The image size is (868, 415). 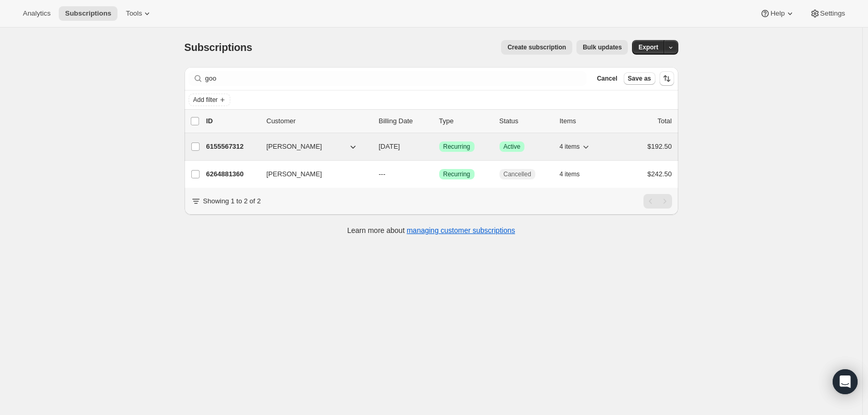 I want to click on p: Status, so click(x=526, y=121).